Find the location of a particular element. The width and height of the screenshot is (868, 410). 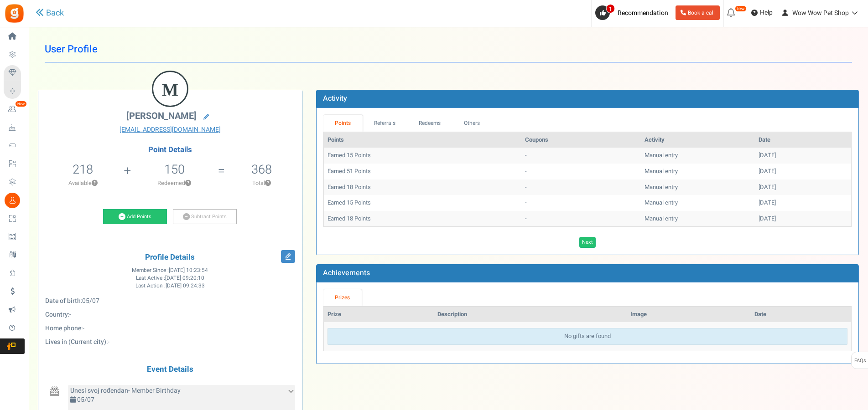

a: Add Points is located at coordinates (135, 217).